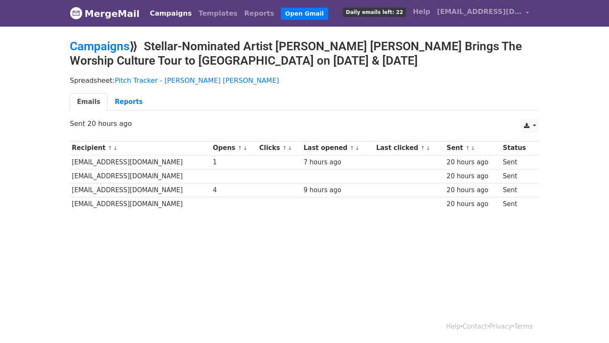 The height and width of the screenshot is (343, 609). I want to click on p: Spreadsheet:, so click(305, 80).